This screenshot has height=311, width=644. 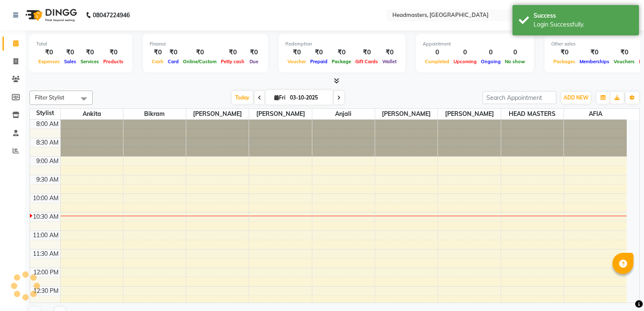 I want to click on span: Packages, so click(x=564, y=62).